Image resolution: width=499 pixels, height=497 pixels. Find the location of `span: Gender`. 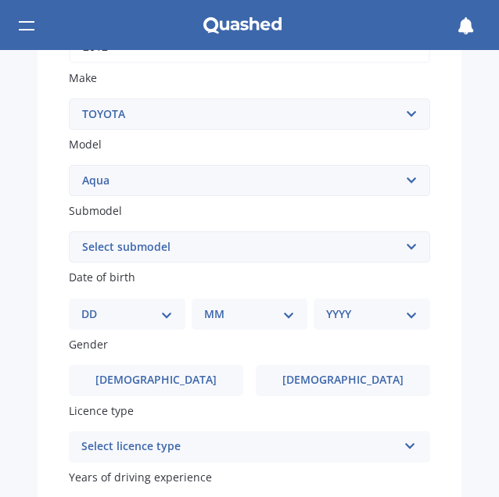

span: Gender is located at coordinates (88, 344).